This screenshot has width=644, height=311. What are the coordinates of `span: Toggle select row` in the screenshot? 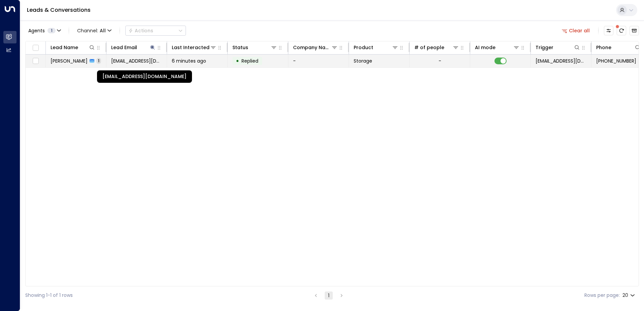 It's located at (35, 61).